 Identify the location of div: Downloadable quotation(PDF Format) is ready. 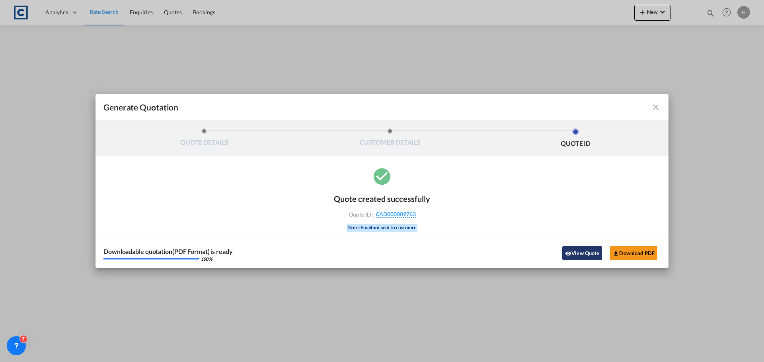
(168, 252).